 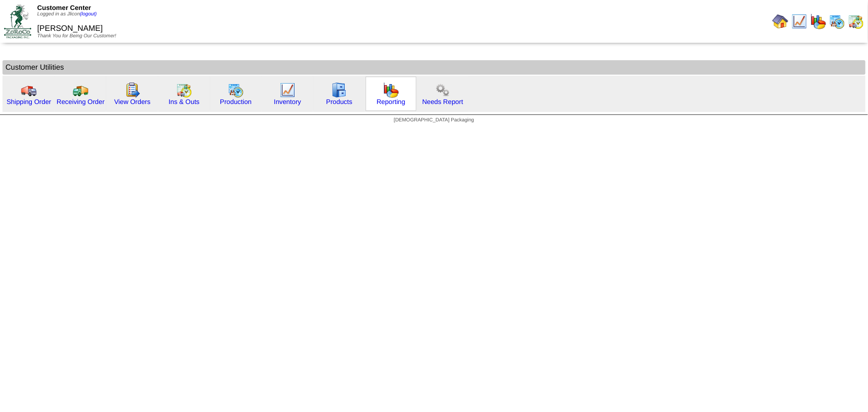 What do you see at coordinates (288, 101) in the screenshot?
I see `a: Inventory` at bounding box center [288, 101].